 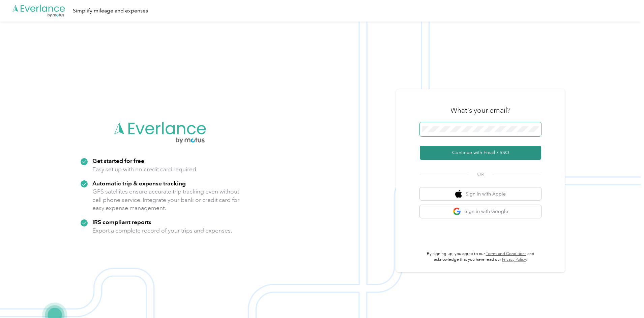 I want to click on strong: Automatic trip & expense tracking, so click(x=139, y=183).